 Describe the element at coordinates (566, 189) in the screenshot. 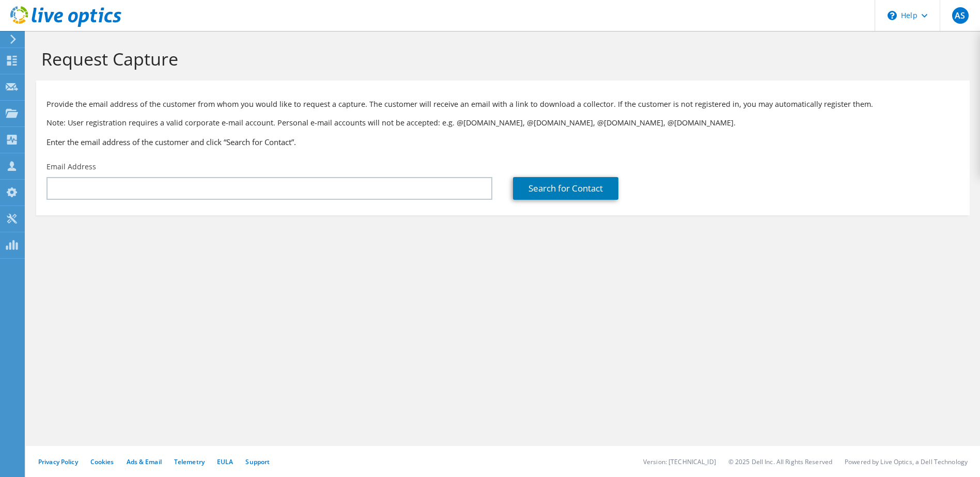

I see `a: Search for Contact` at that location.